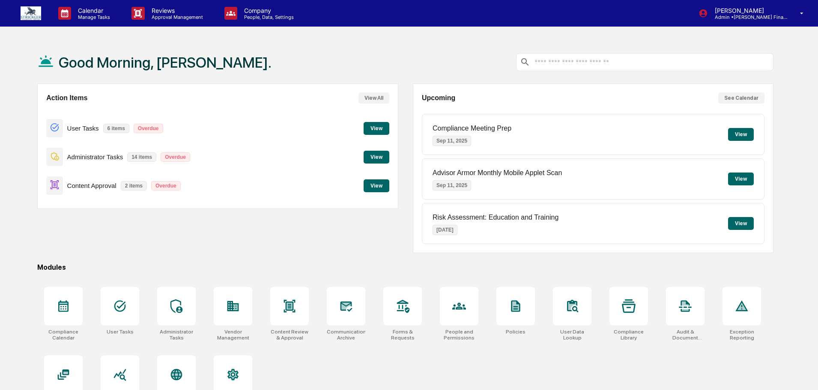 Image resolution: width=818 pixels, height=390 pixels. Describe the element at coordinates (374, 98) in the screenshot. I see `a: View All` at that location.